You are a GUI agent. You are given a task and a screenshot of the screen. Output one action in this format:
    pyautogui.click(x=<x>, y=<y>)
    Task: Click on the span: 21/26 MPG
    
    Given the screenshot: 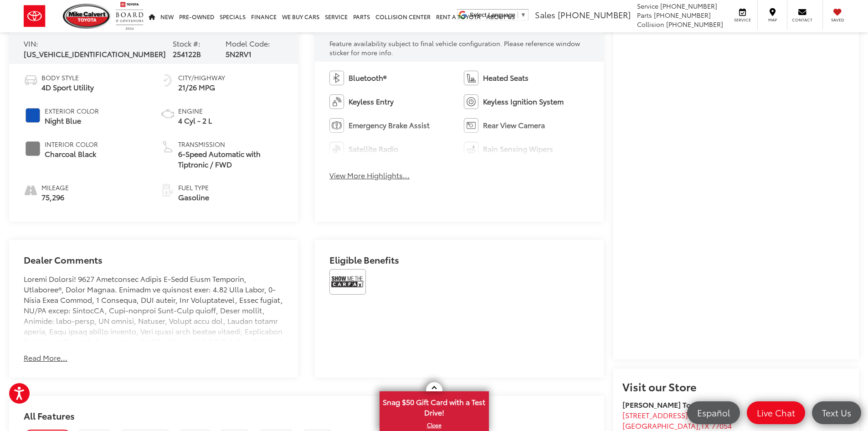 What is the action you would take?
    pyautogui.click(x=201, y=87)
    